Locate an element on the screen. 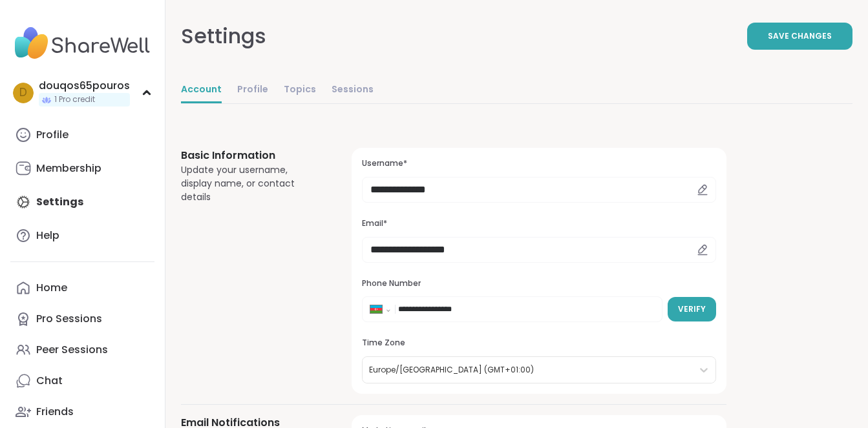  a: Membership is located at coordinates (82, 169).